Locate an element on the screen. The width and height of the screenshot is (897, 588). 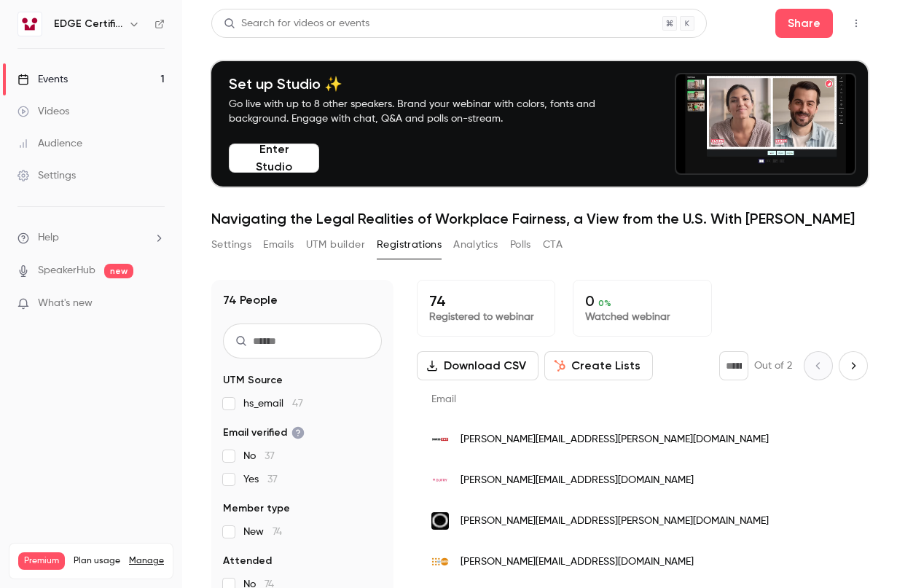
button: Settings is located at coordinates (231, 245).